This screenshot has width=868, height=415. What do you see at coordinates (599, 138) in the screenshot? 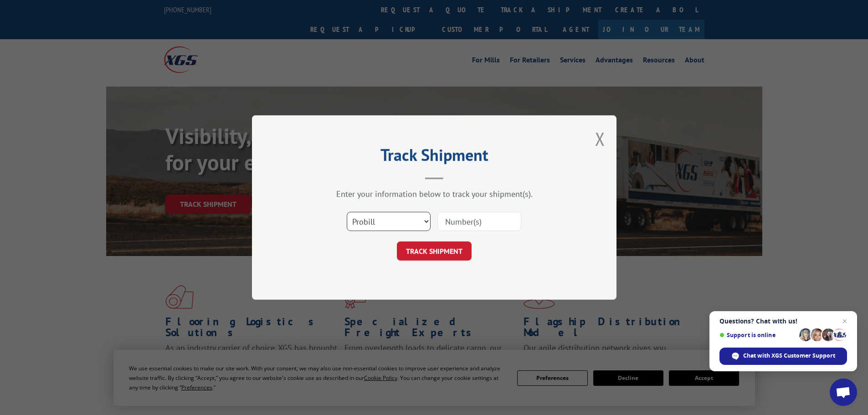
I see `button: Close modal` at bounding box center [599, 138].